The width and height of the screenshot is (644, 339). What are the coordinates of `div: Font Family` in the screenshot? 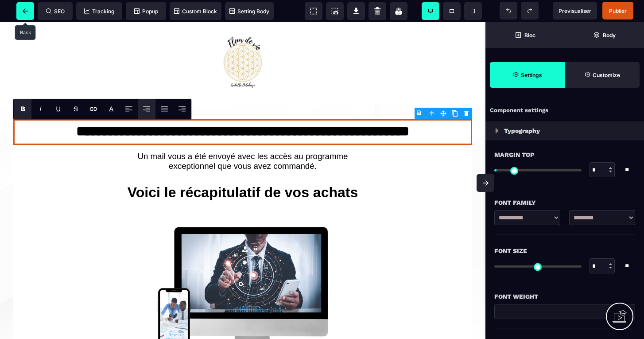 It's located at (565, 202).